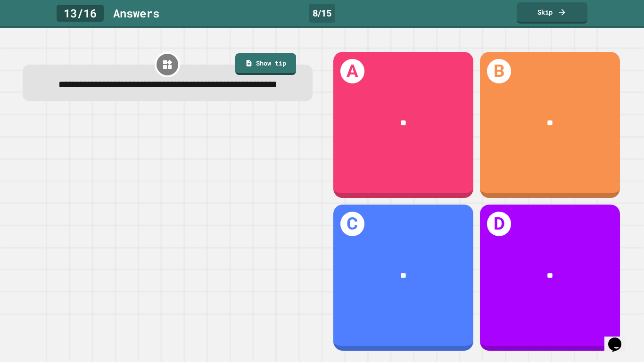  What do you see at coordinates (352, 224) in the screenshot?
I see `h1: C` at bounding box center [352, 224].